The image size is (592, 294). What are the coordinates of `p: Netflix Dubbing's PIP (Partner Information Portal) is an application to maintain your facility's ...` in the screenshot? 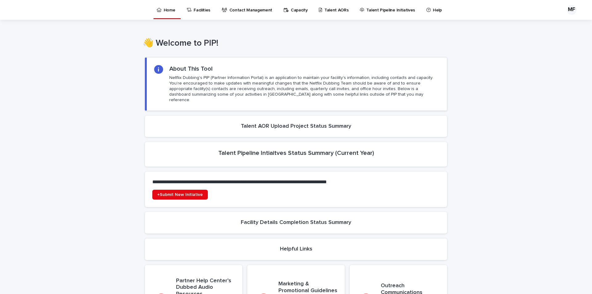 It's located at (304, 89).